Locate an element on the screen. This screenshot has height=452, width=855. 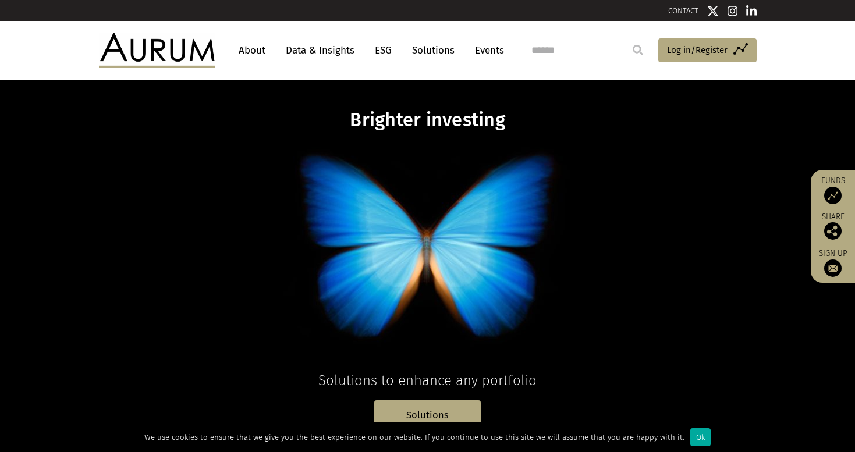
img: Sign up to our newsletter is located at coordinates (833, 268).